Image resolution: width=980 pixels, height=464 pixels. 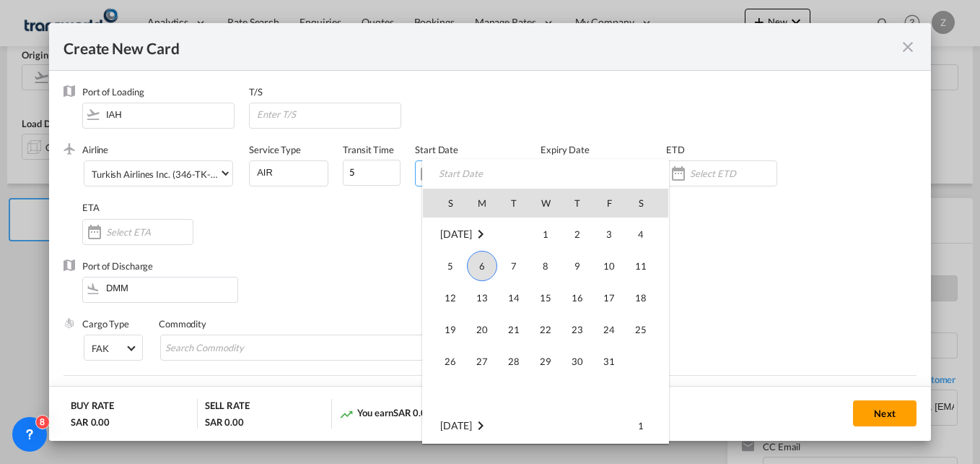 I want to click on span: 22, so click(x=546, y=329).